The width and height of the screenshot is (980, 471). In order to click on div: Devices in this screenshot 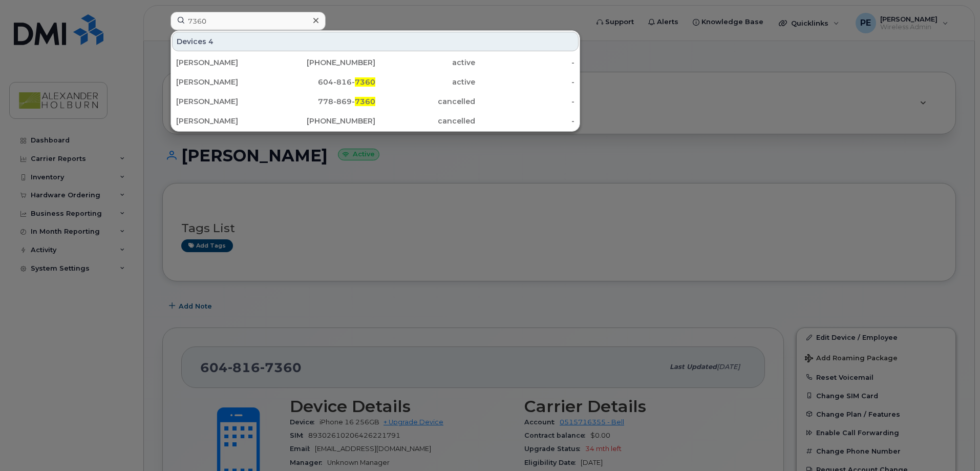, I will do `click(376, 42)`.